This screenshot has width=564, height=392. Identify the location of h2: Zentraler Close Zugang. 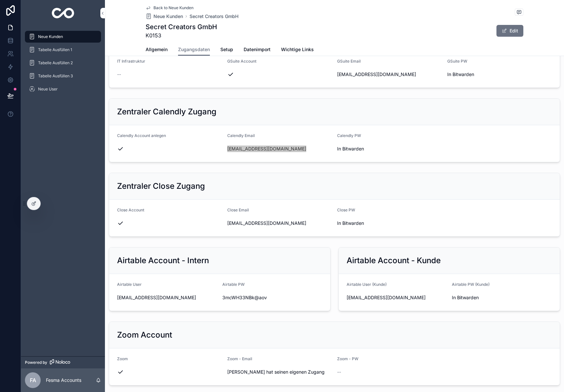
(161, 186).